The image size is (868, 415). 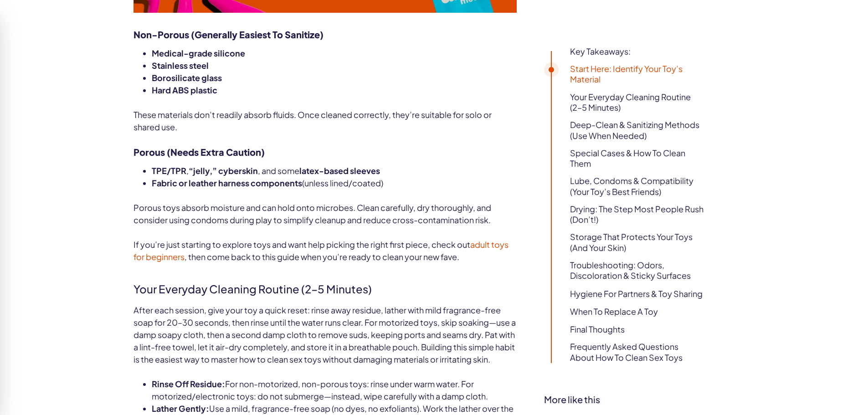 What do you see at coordinates (637, 270) in the screenshot?
I see `a: Troubleshooting: Odors, Discoloration & Sticky Surfaces` at bounding box center [637, 270].